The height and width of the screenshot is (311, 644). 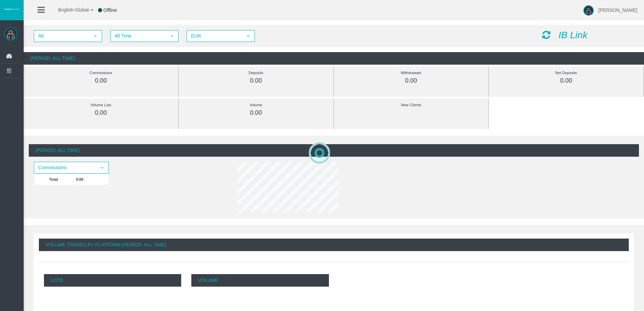 I want to click on p: Volume, so click(x=260, y=280).